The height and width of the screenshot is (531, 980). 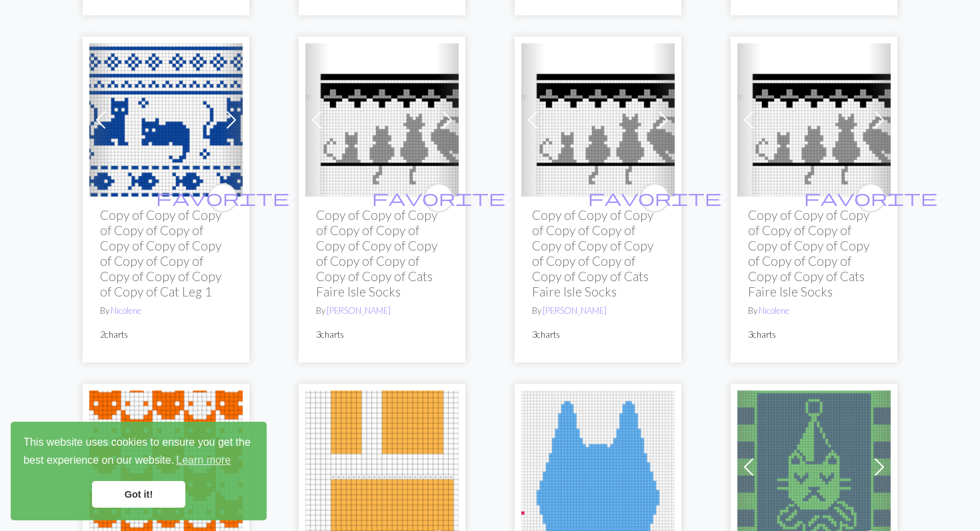 What do you see at coordinates (139, 495) in the screenshot?
I see `a: dismiss cookie message` at bounding box center [139, 495].